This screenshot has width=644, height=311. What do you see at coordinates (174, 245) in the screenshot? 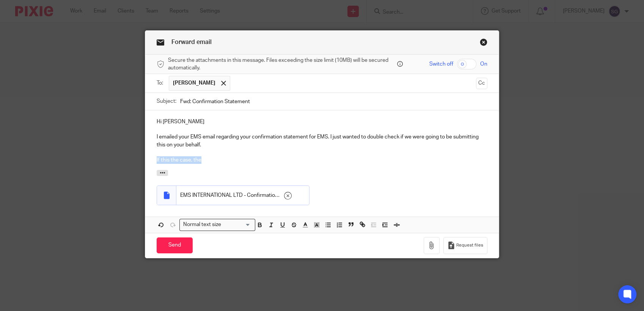
I see `input: Send` at bounding box center [174, 245].